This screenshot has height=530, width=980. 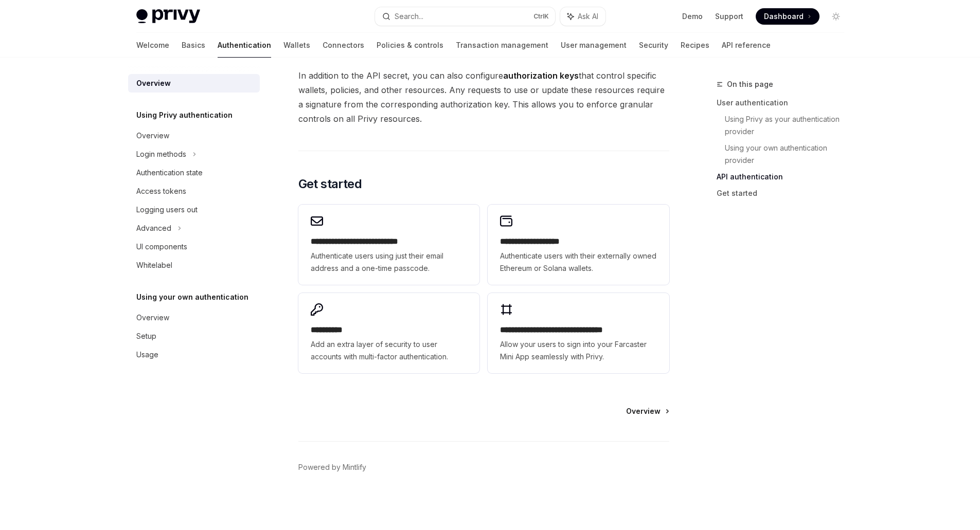 What do you see at coordinates (729, 16) in the screenshot?
I see `a: Support` at bounding box center [729, 16].